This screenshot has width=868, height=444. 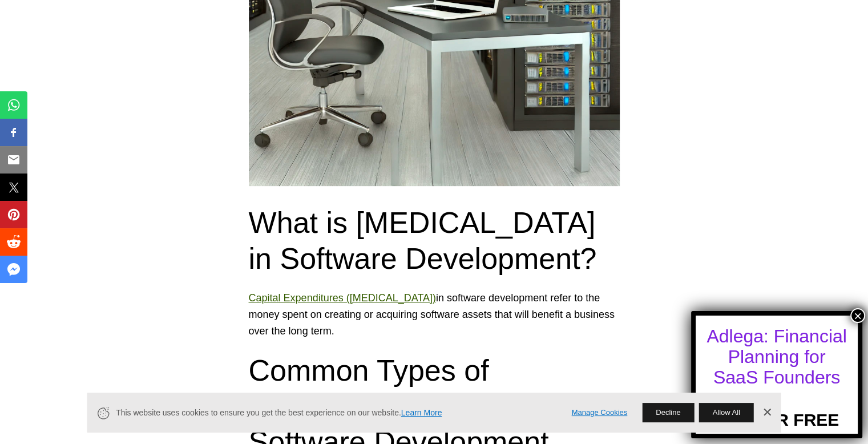 What do you see at coordinates (599, 412) in the screenshot?
I see `a: Manage Cookies` at bounding box center [599, 412].